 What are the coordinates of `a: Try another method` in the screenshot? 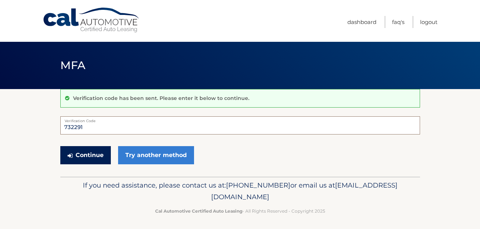 It's located at (156, 155).